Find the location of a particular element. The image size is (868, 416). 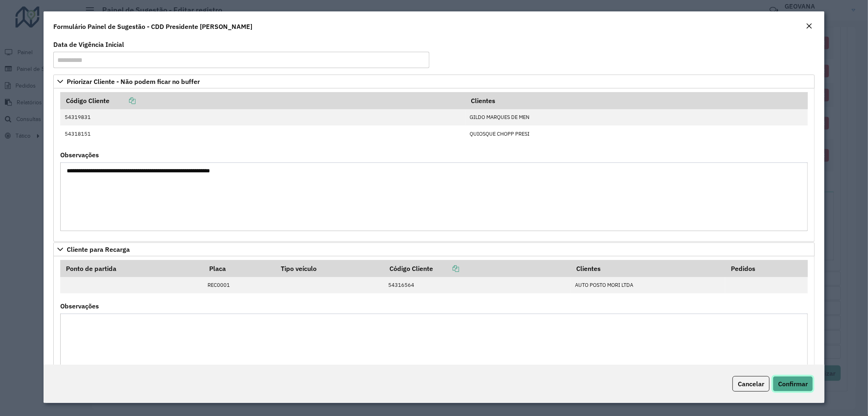

th: Pedidos is located at coordinates (766, 268).